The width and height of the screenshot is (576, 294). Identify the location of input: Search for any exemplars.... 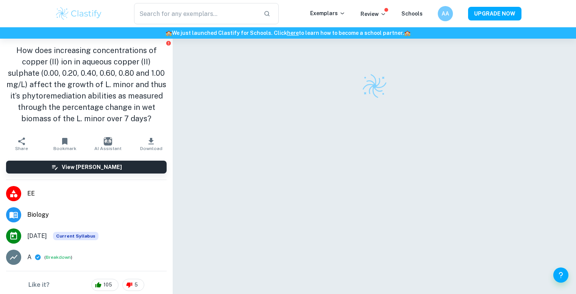
(196, 14).